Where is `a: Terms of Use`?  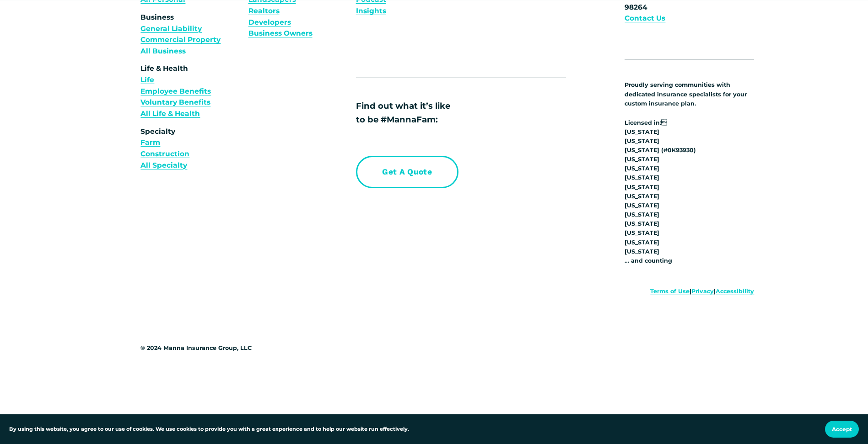 a: Terms of Use is located at coordinates (670, 292).